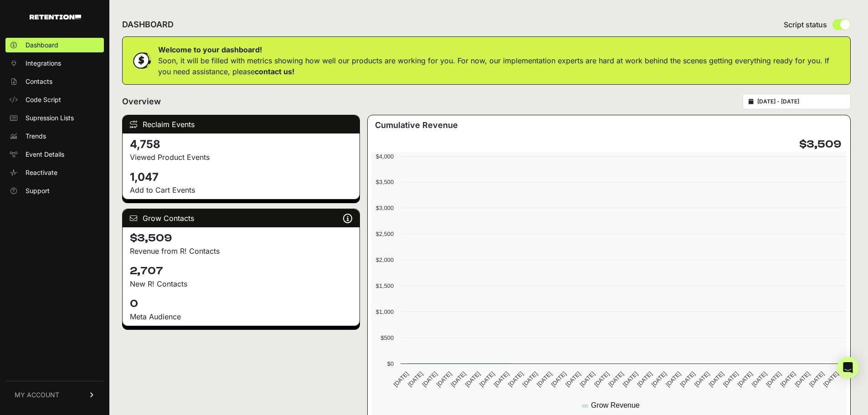 The width and height of the screenshot is (868, 415). I want to click on text: $2,000, so click(385, 259).